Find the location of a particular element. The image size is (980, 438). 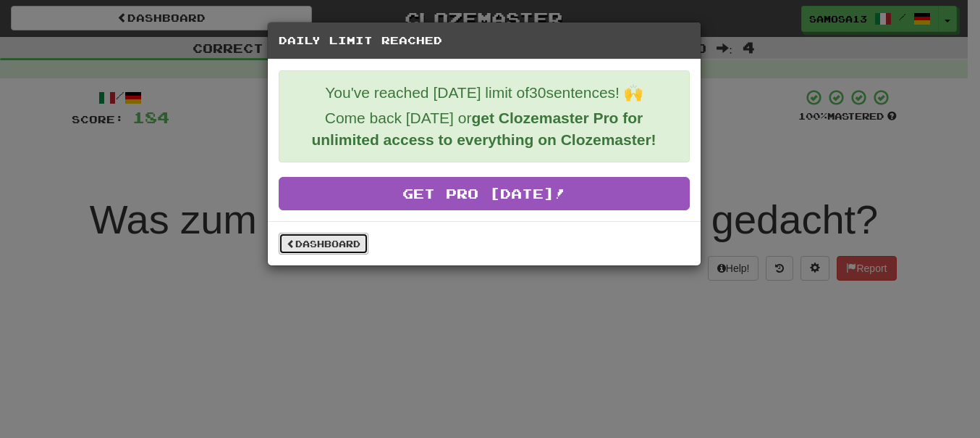

h5: Daily Limit Reached is located at coordinates (485, 41).